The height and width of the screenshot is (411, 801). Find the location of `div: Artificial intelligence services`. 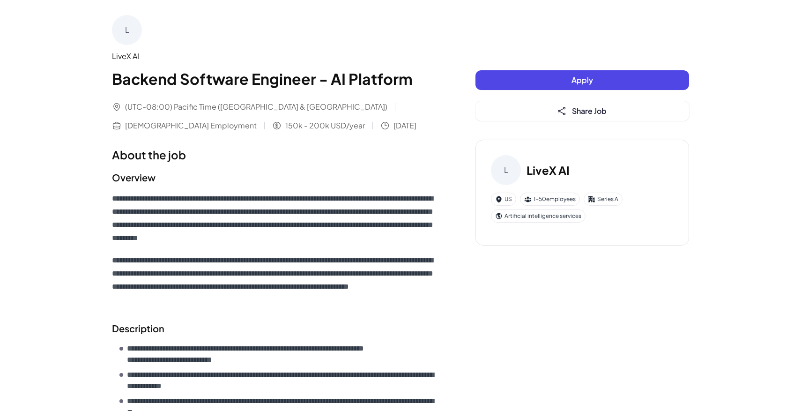

div: Artificial intelligence services is located at coordinates (538, 216).